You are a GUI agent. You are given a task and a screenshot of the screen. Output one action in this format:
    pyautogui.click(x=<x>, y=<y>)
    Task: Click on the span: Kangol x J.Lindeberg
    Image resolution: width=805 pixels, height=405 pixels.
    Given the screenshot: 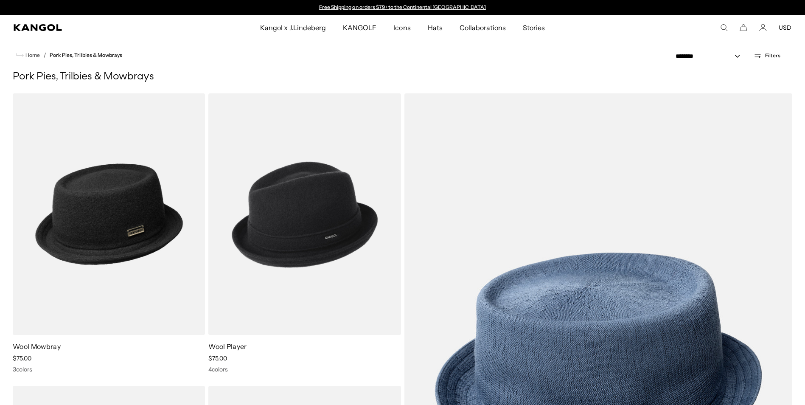 What is the action you would take?
    pyautogui.click(x=293, y=28)
    